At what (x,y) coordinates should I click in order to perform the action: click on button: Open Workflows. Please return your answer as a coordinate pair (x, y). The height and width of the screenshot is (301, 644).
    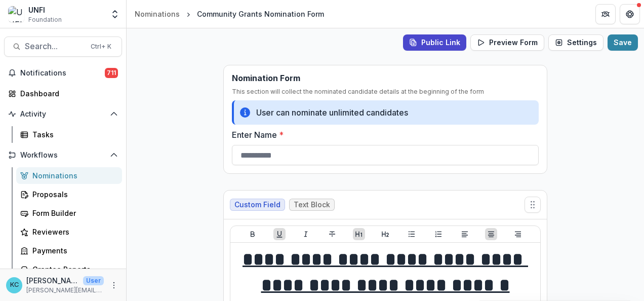
    Looking at the image, I should click on (63, 155).